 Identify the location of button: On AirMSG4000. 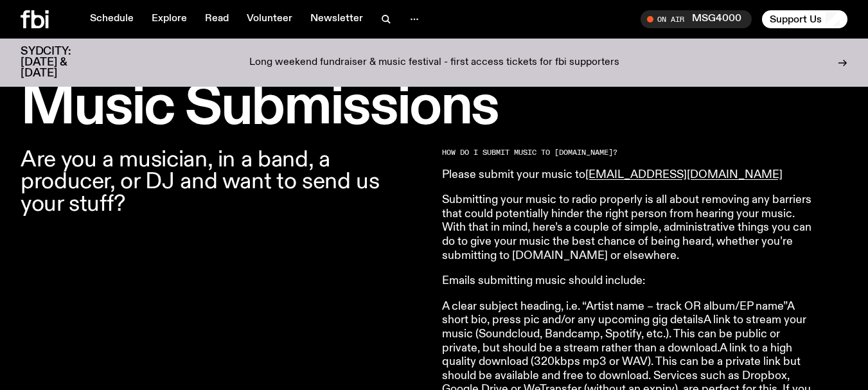
(695, 20).